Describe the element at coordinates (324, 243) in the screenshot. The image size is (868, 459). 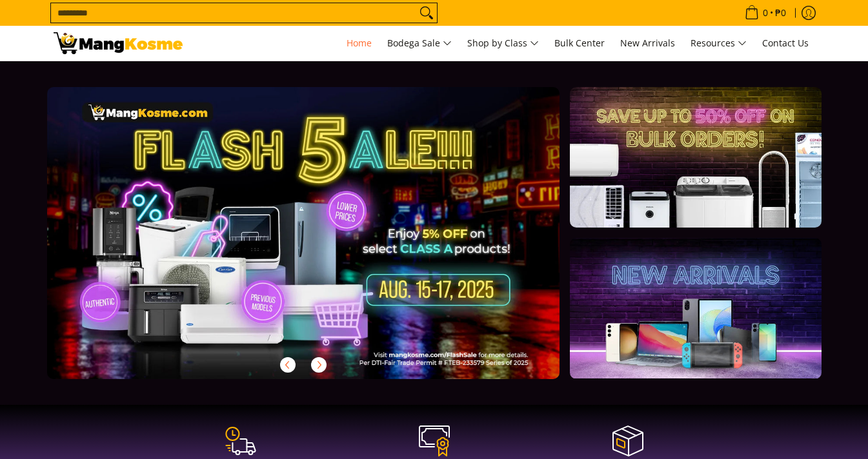
I see `a: More` at that location.